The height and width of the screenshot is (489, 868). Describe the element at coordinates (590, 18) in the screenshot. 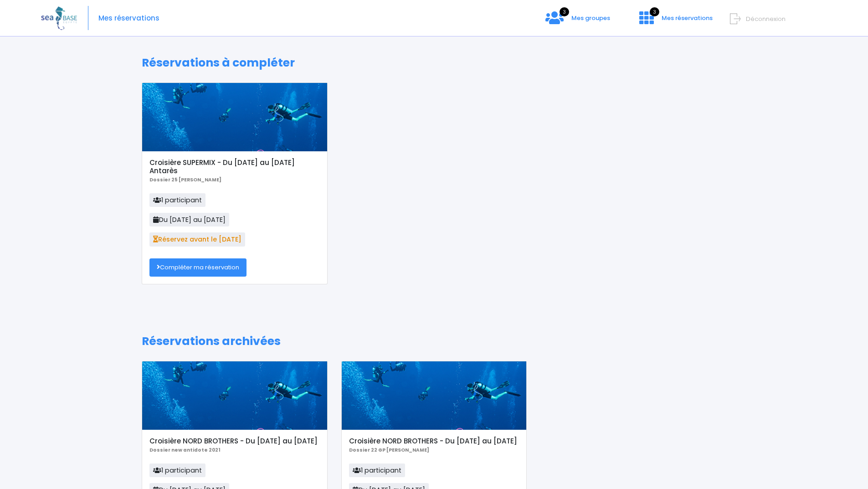

I see `span: Mes groupes` at that location.